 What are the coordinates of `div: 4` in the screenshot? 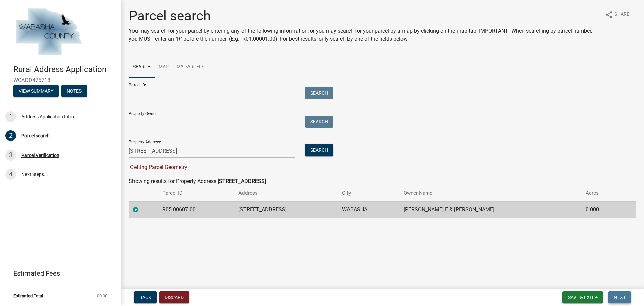 It's located at (11, 174).